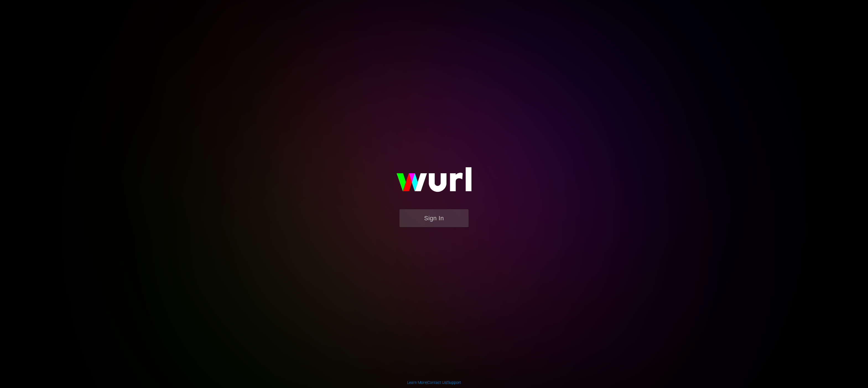  I want to click on img: wurl-logo-on-black-223613ac3d8ba8fe6dc639794a292ebdb59501304c7dfd60c99c58986ef67473.svg, so click(434, 182).